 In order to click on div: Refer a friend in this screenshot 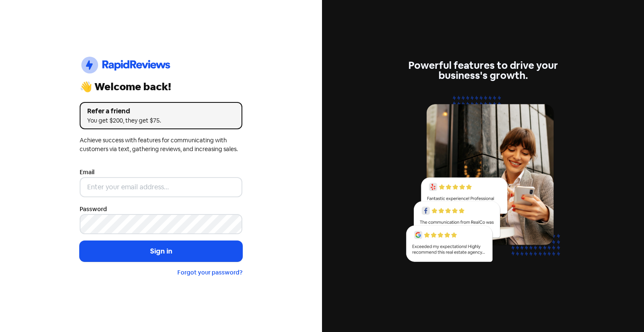, I will do `click(161, 111)`.